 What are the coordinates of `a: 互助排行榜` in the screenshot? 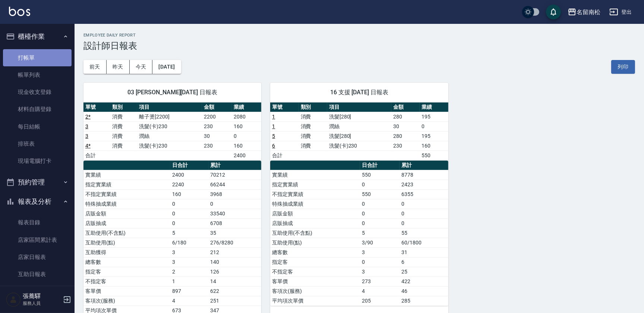 It's located at (37, 291).